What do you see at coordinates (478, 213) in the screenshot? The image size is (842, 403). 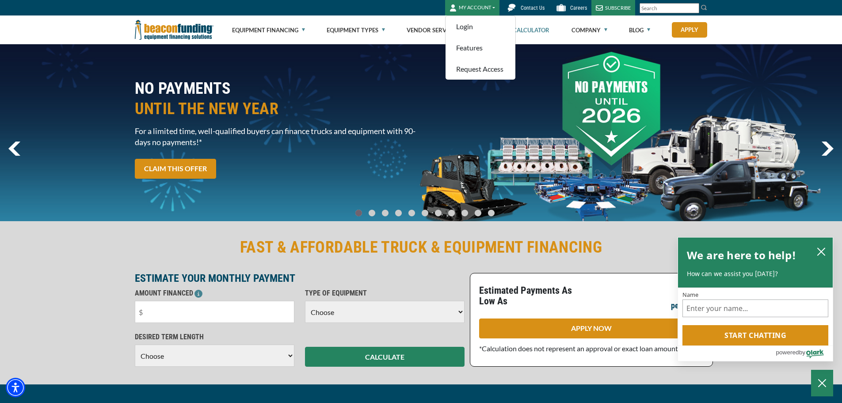 I see `a: Go To Slide 9` at bounding box center [478, 213].